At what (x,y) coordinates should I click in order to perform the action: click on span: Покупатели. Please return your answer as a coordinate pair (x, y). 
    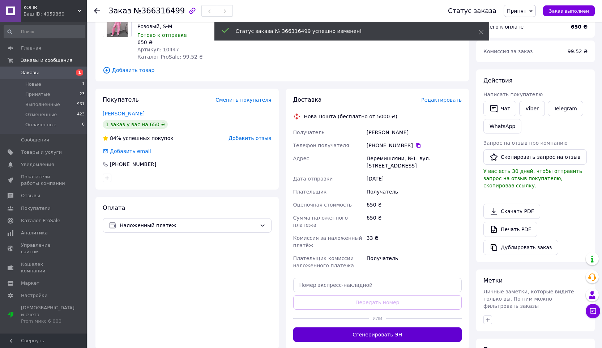
    Looking at the image, I should click on (36, 208).